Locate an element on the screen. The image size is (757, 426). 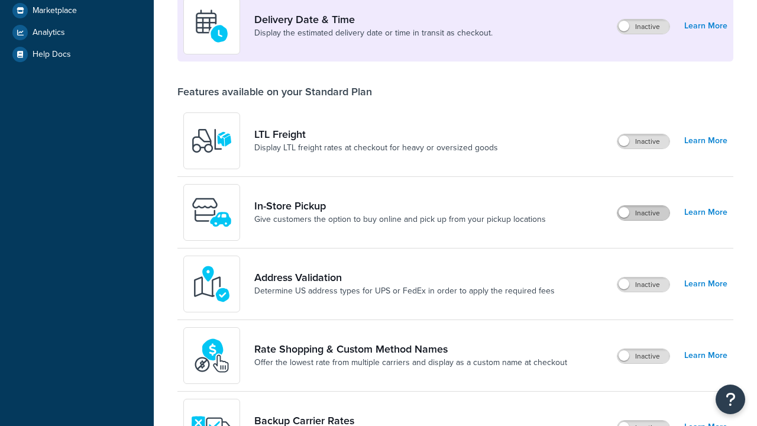
span: Marketplace is located at coordinates (54, 11).